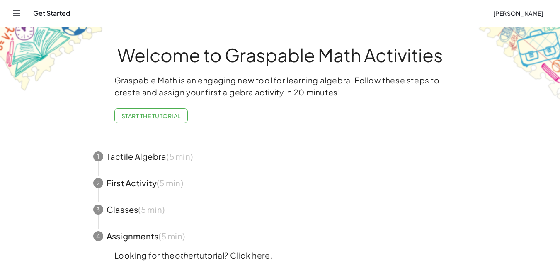 This screenshot has width=560, height=266. What do you see at coordinates (280, 86) in the screenshot?
I see `p: Graspable Math is an engaging new tool for learning algebra. Follow these steps to create and ass...` at bounding box center [280, 86].